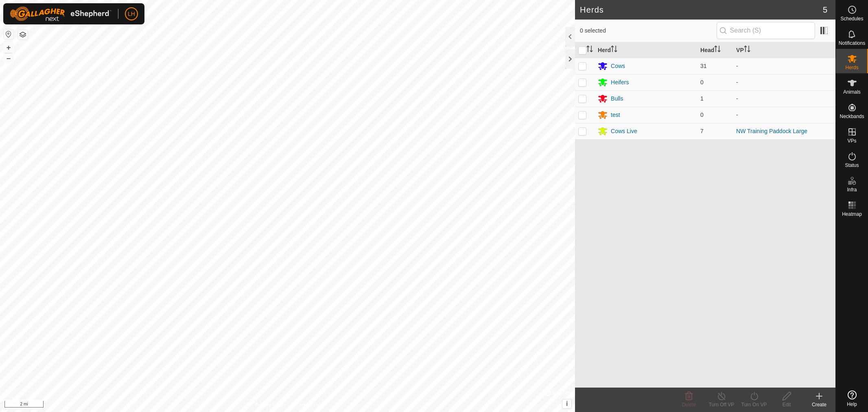 The width and height of the screenshot is (868, 412). Describe the element at coordinates (851, 92) in the screenshot. I see `span: Animals` at that location.